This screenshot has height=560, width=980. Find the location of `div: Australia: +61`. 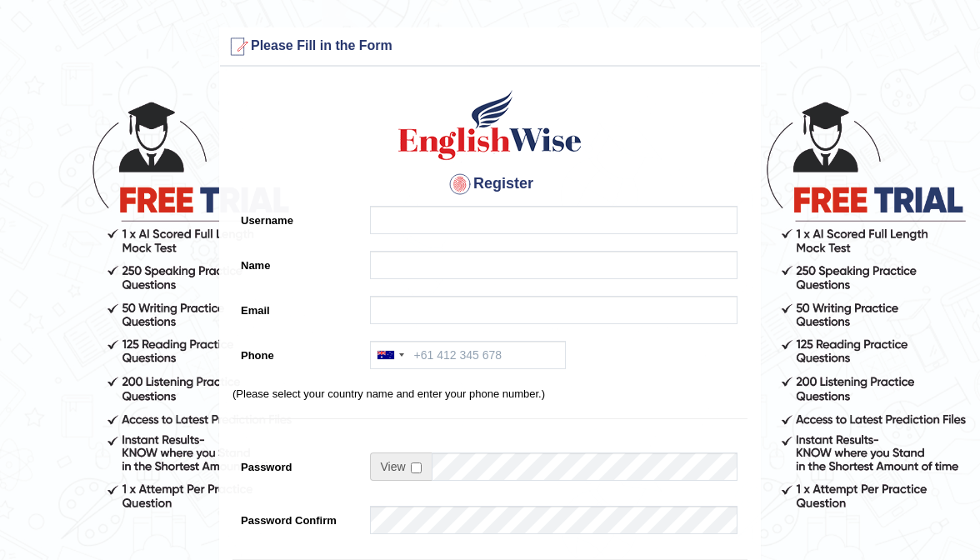

div: Australia: +61 is located at coordinates (390, 355).